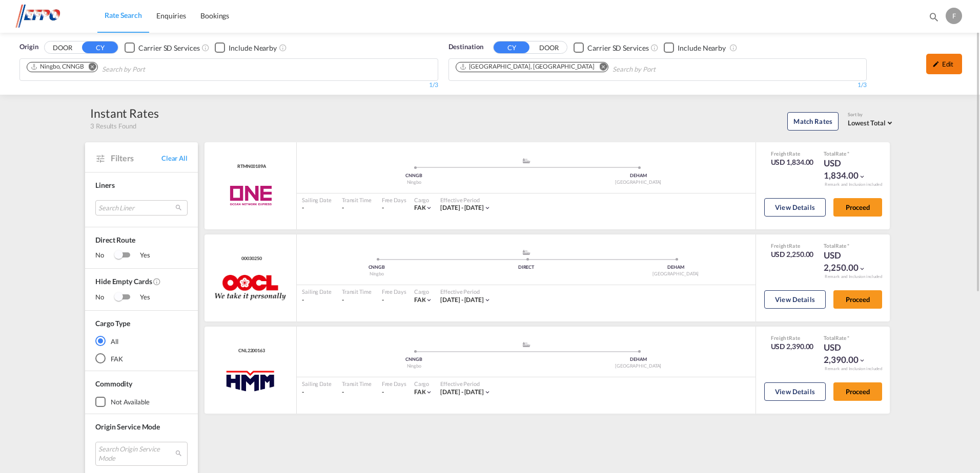 The width and height of the screenshot is (980, 473). What do you see at coordinates (113, 324) in the screenshot?
I see `div: Cargo Type` at bounding box center [113, 324].